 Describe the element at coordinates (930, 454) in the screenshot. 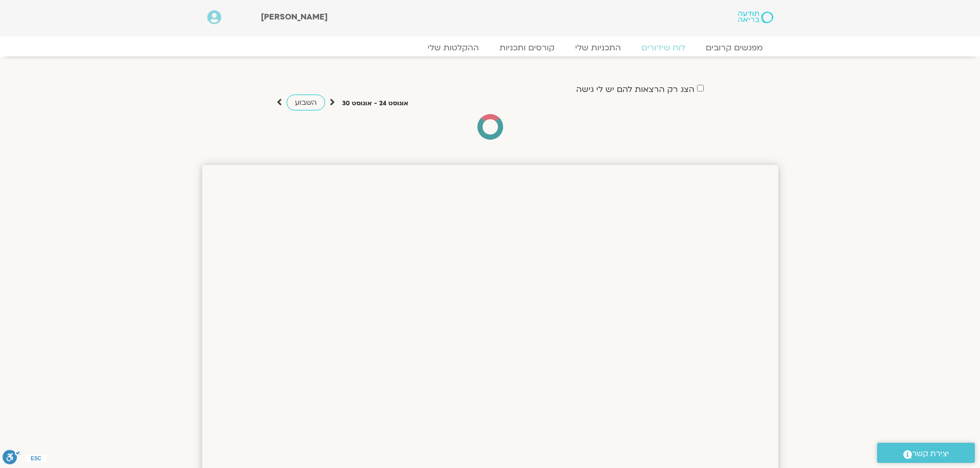

I see `span: יצירת קשר` at that location.